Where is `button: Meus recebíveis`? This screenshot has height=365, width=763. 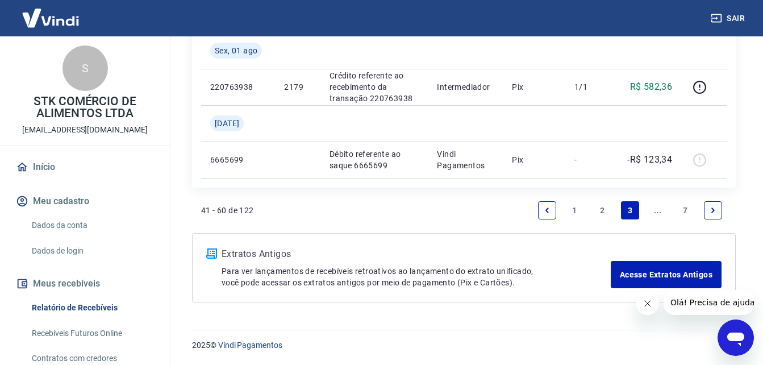 button: Meus recebíveis is located at coordinates (85, 283).